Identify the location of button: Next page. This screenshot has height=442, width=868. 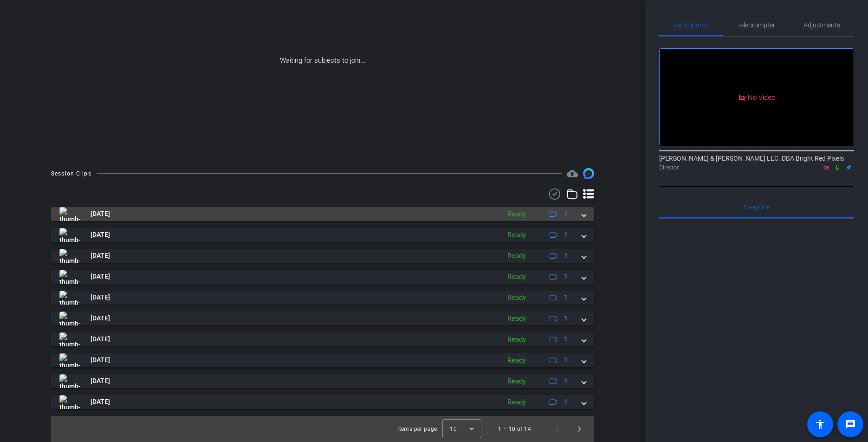
(579, 429).